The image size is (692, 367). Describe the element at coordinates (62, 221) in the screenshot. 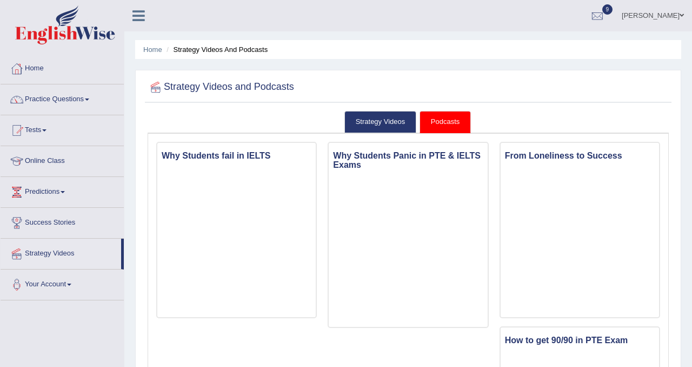

I see `a: Success Stories` at that location.